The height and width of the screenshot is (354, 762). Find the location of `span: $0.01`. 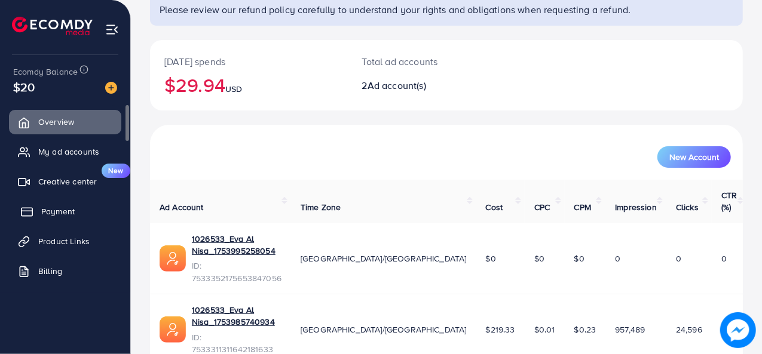

span: $0.01 is located at coordinates (544, 330).